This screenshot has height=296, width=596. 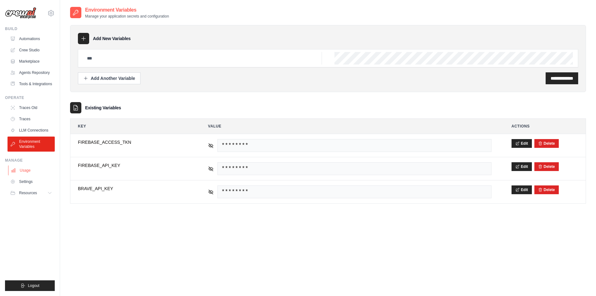 I want to click on th: Key, so click(x=133, y=126).